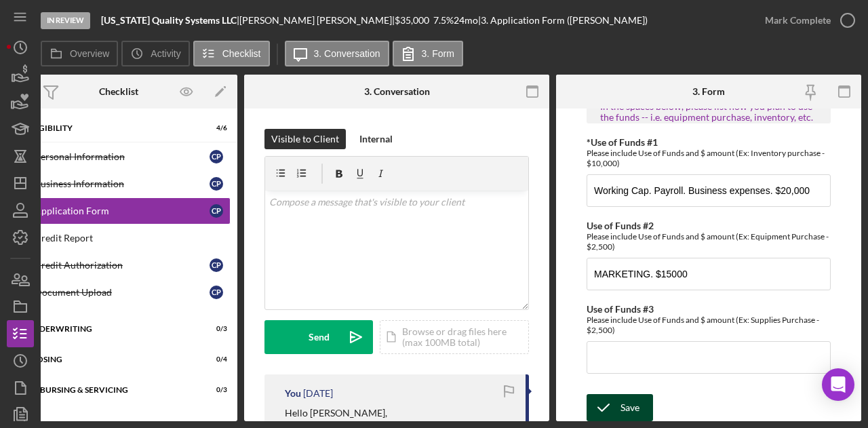  What do you see at coordinates (319, 337) in the screenshot?
I see `button: Send` at bounding box center [319, 337].